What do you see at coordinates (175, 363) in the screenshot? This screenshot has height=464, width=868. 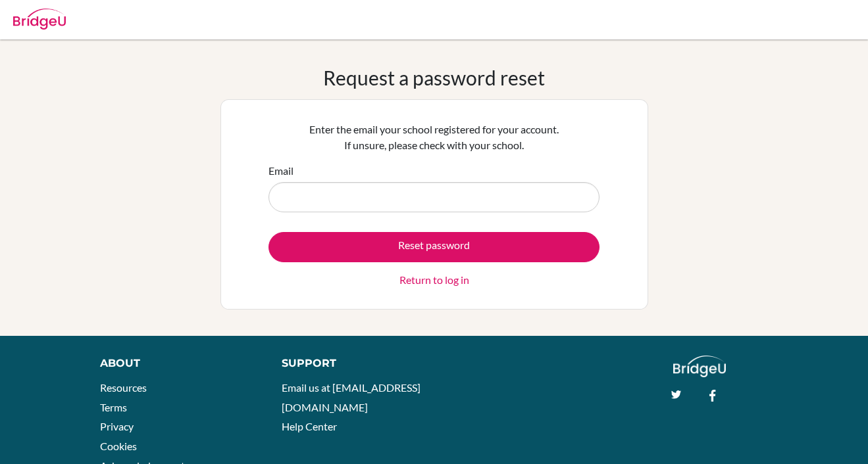 I see `div: About` at bounding box center [175, 363].